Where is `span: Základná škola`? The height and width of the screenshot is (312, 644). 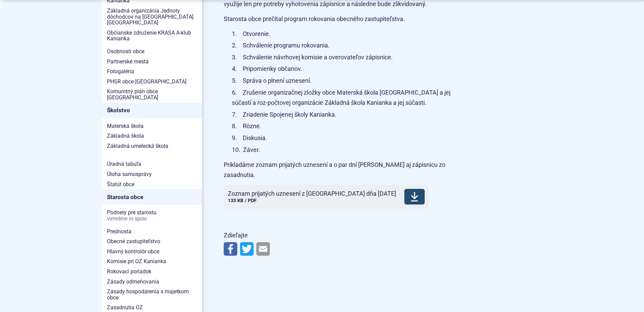 span: Základná škola is located at coordinates (152, 136).